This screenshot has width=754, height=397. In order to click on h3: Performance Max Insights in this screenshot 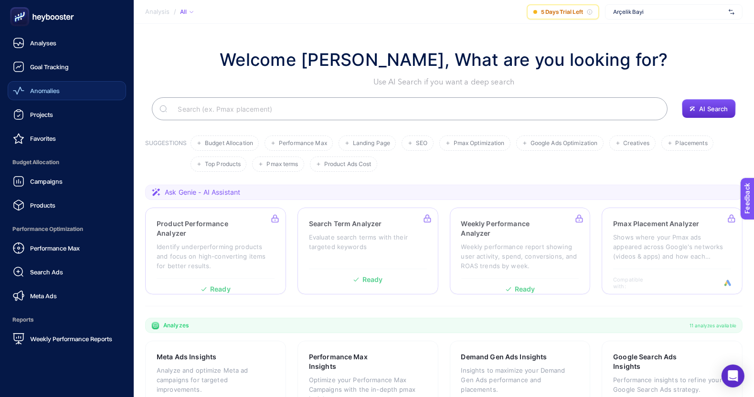, I will do `click(352, 362)`.